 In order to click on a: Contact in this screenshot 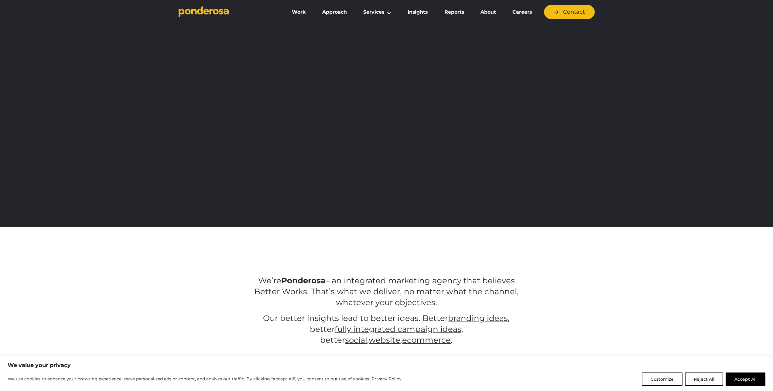, I will do `click(569, 12)`.